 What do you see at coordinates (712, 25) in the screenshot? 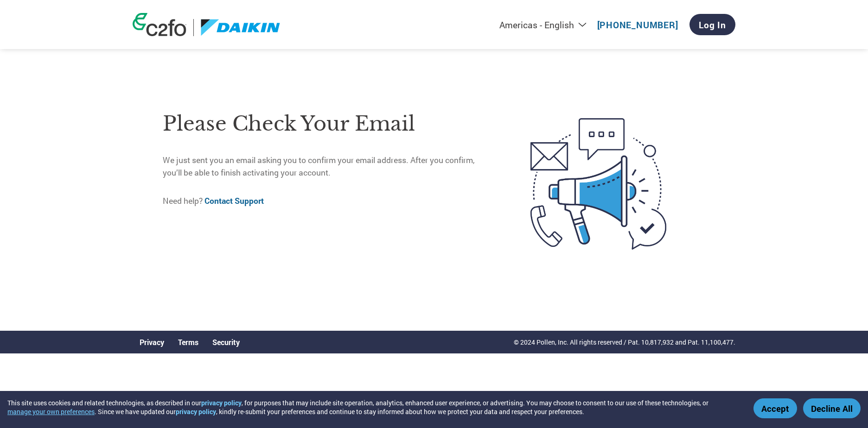
I see `a: Log In` at bounding box center [712, 25].